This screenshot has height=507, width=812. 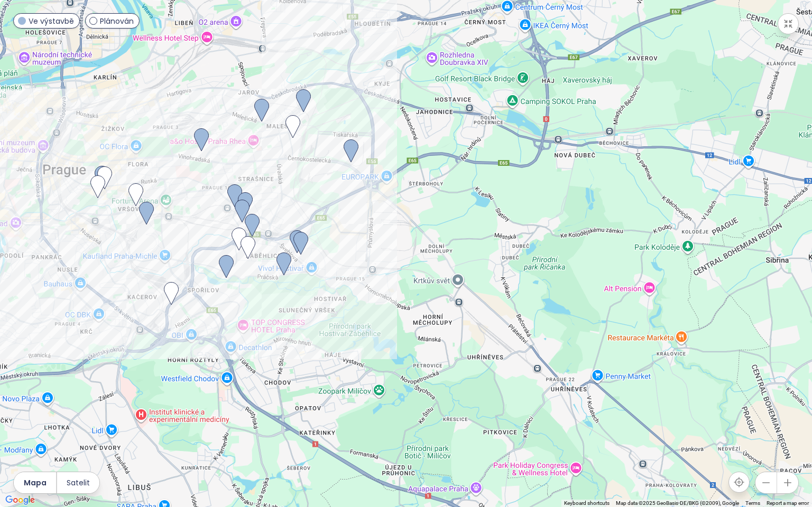 What do you see at coordinates (51, 21) in the screenshot?
I see `span: Ve výstavbě` at bounding box center [51, 21].